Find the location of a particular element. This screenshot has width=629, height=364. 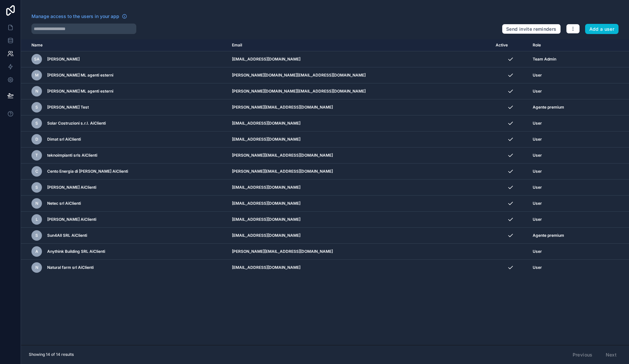

span: M is located at coordinates (37, 75).